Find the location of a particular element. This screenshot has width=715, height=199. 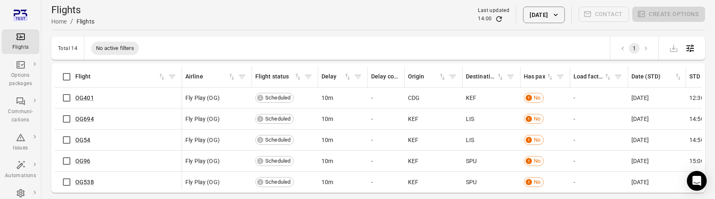

button: Open table configuration is located at coordinates (690, 48).